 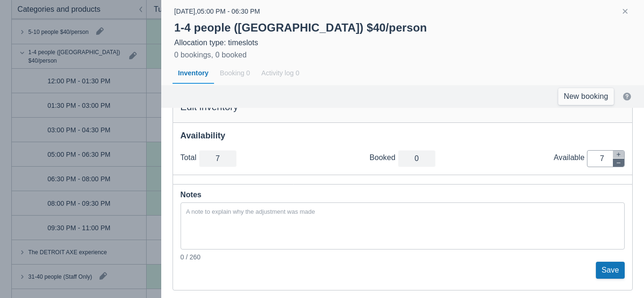 What do you see at coordinates (571, 158) in the screenshot?
I see `div: Available` at bounding box center [571, 158].